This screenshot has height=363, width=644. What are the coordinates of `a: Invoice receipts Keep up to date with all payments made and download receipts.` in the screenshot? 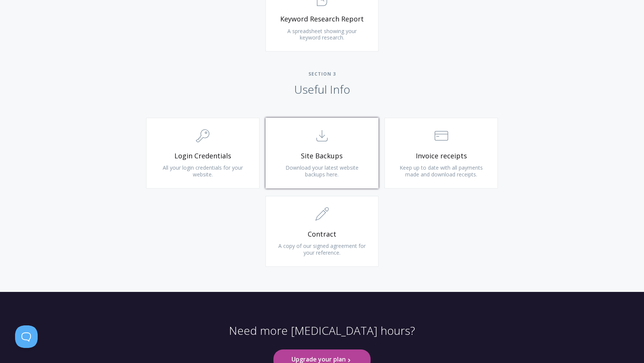 It's located at (441, 153).